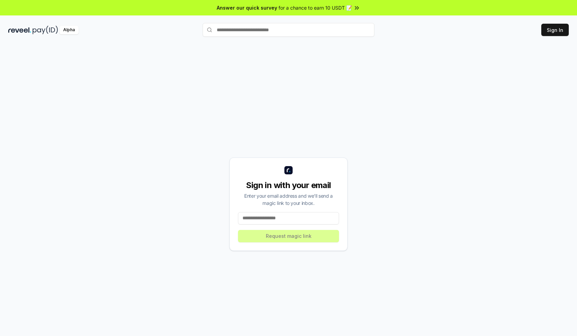 This screenshot has height=336, width=577. Describe the element at coordinates (288, 185) in the screenshot. I see `div: Sign in with your email` at that location.